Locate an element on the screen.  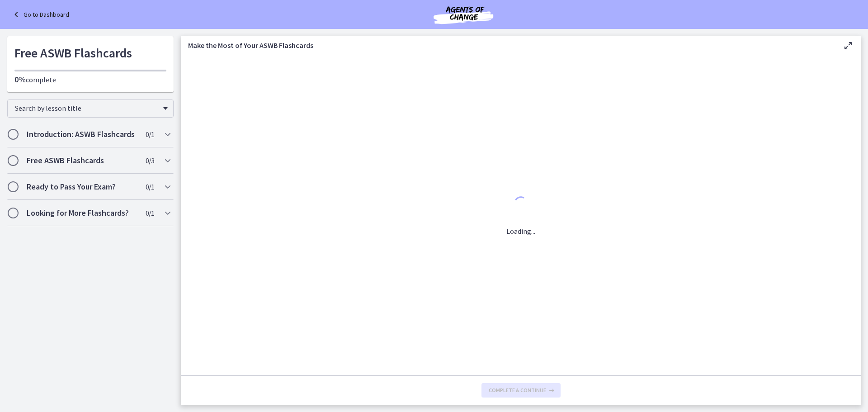
span: 0 / 3 is located at coordinates (149, 161).